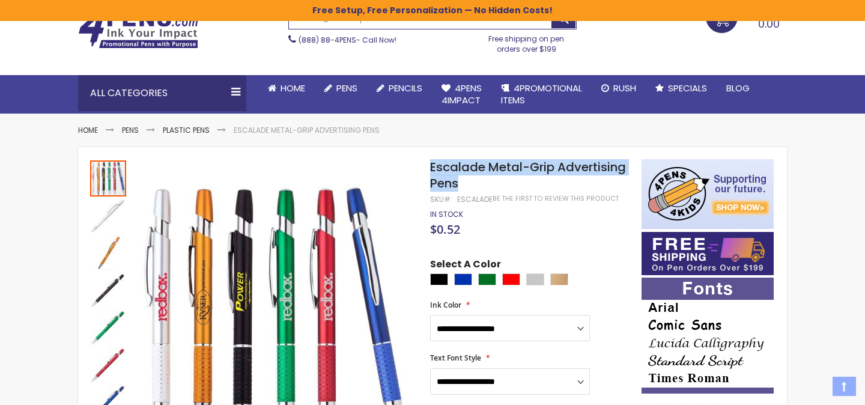 The height and width of the screenshot is (405, 865). Describe the element at coordinates (455, 357) in the screenshot. I see `span: Text Font Style` at that location.